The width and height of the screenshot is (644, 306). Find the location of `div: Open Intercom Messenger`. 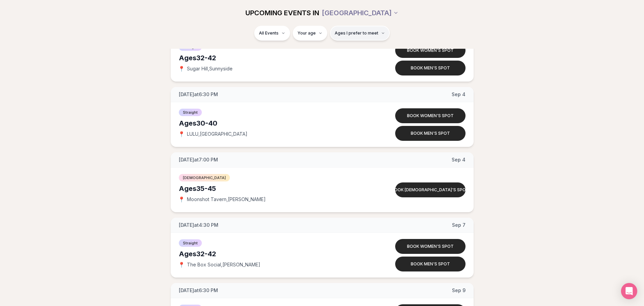

div: Open Intercom Messenger is located at coordinates (629, 291).